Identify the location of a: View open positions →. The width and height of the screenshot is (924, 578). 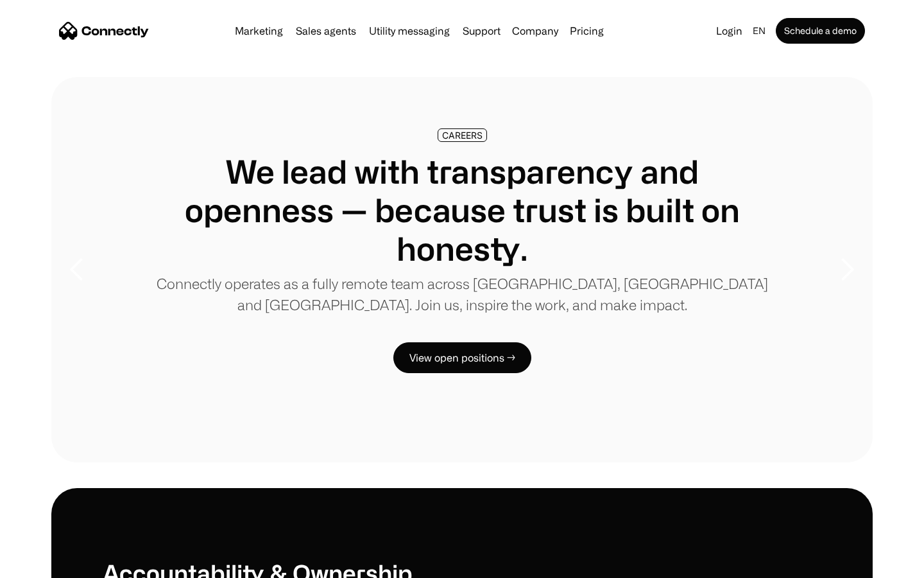
(462, 357).